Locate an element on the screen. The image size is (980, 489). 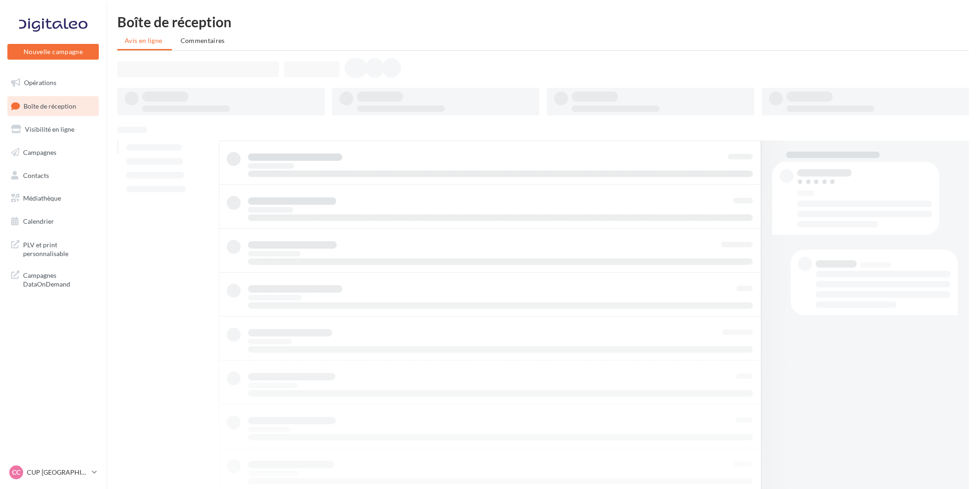
span: PLV et print personnalisable is located at coordinates (59, 249).